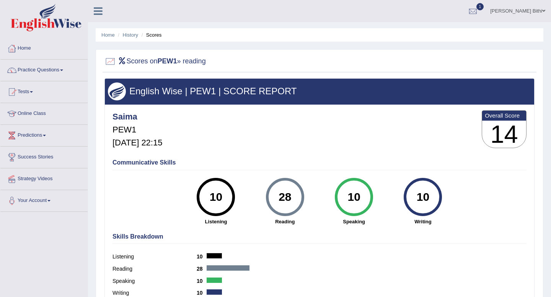 This screenshot has height=297, width=551. What do you see at coordinates (319, 237) in the screenshot?
I see `h4: Skills Breakdown` at bounding box center [319, 237].